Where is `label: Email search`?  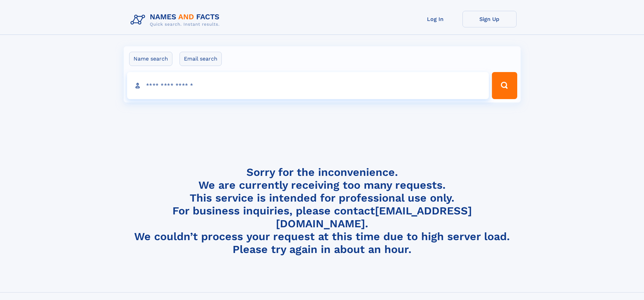
label: Email search is located at coordinates (201, 59).